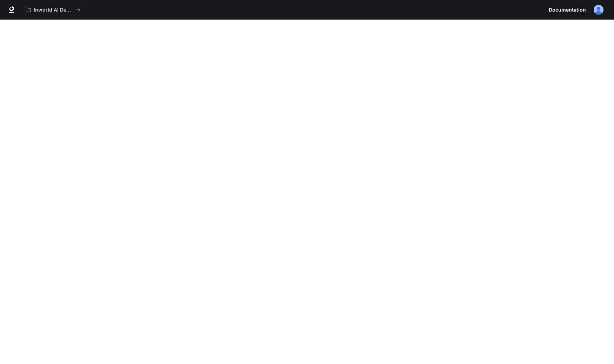 This screenshot has height=364, width=614. Describe the element at coordinates (599, 10) in the screenshot. I see `img: User avatar` at that location.